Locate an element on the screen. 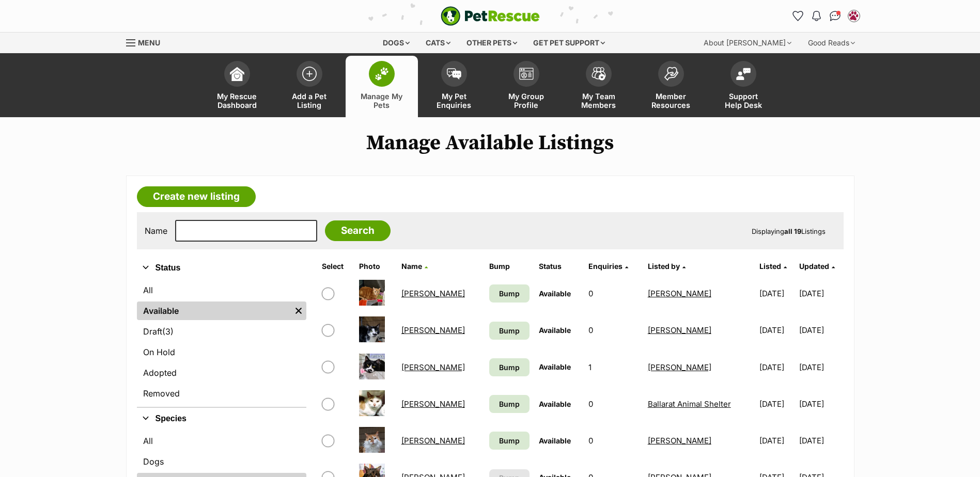 This screenshot has width=980, height=477. a: My Group Profile is located at coordinates (526, 87).